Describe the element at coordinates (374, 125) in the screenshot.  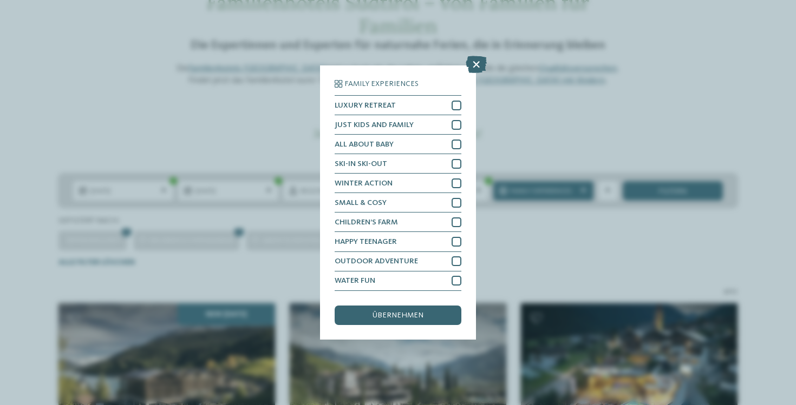
I see `span: JUST KIDS AND FAMILY` at that location.